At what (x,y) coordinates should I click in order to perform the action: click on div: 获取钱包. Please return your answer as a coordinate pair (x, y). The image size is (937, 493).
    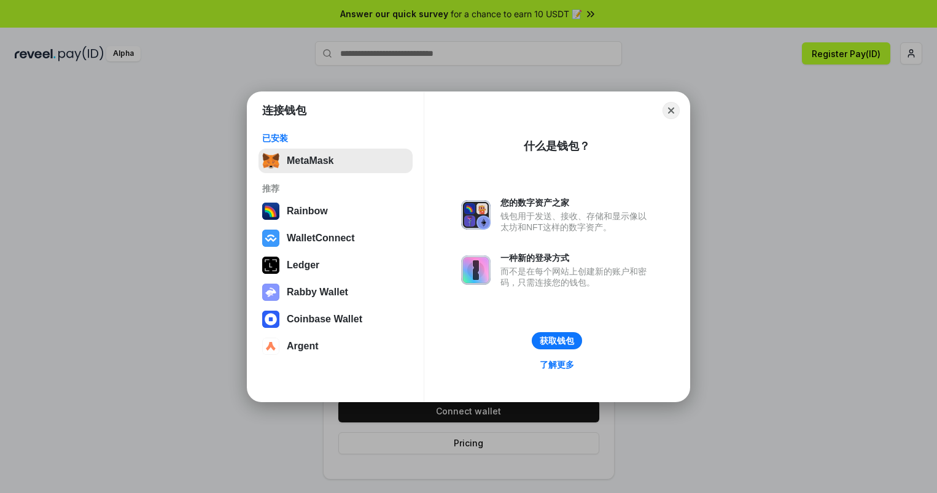
    Looking at the image, I should click on (557, 341).